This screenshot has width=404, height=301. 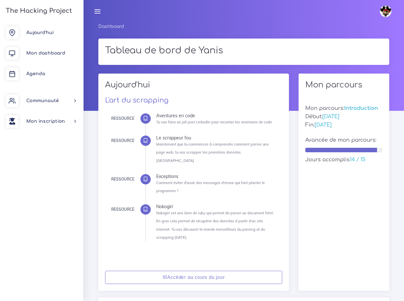 I want to click on div: Le scrappeur fou, so click(x=217, y=138).